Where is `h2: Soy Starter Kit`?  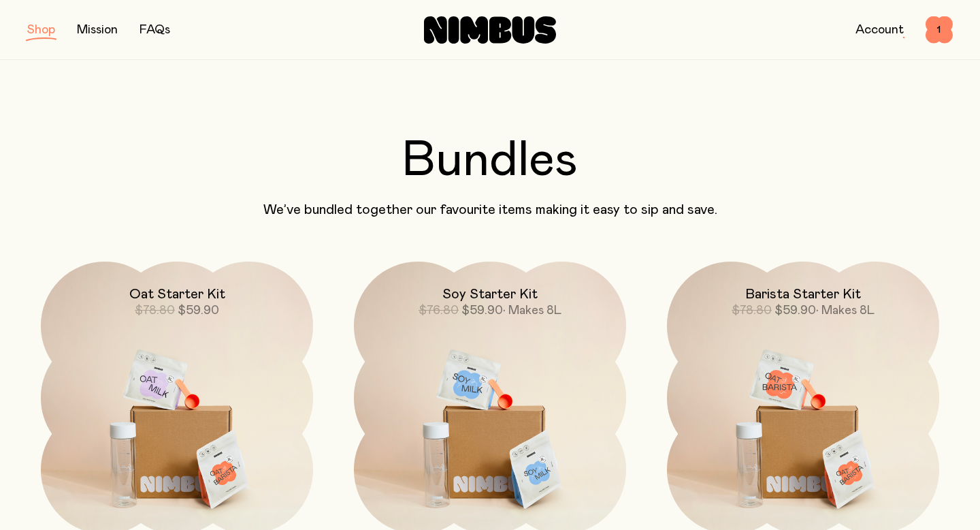 h2: Soy Starter Kit is located at coordinates (490, 294).